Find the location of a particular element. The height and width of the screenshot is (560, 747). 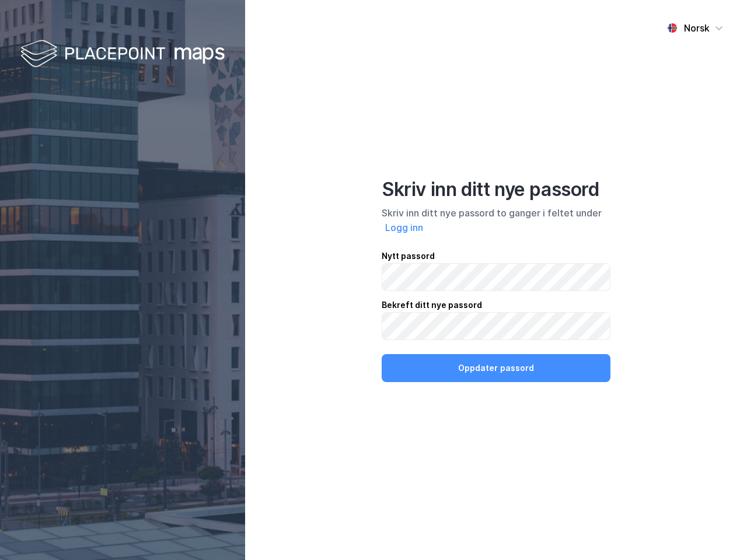

div: Chat Widget is located at coordinates (718, 532).